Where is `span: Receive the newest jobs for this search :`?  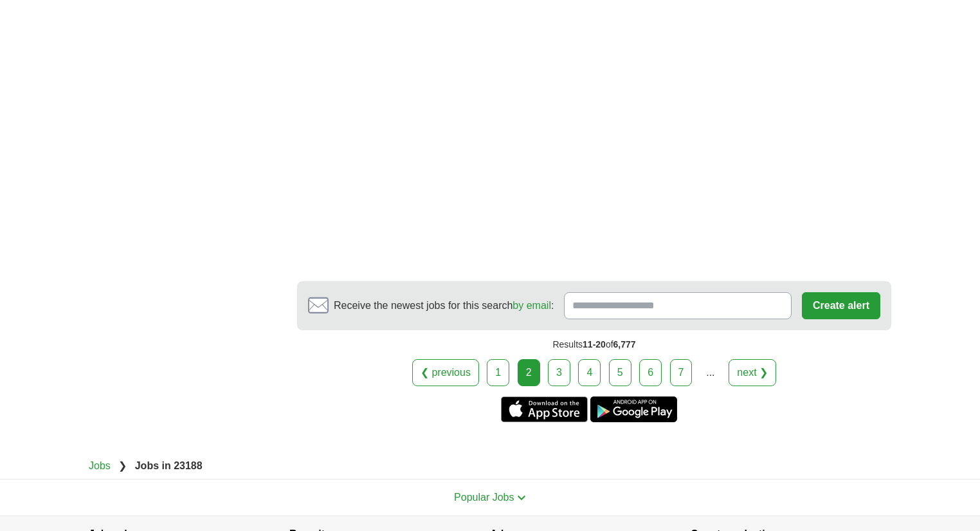 span: Receive the newest jobs for this search : is located at coordinates (444, 306).